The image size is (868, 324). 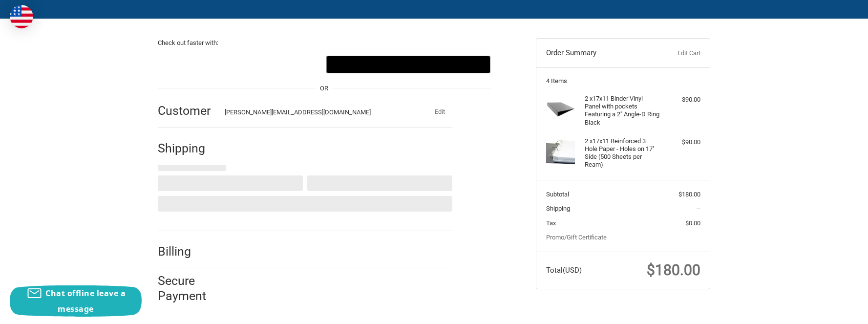 I want to click on h2: Secure Payment, so click(x=191, y=288).